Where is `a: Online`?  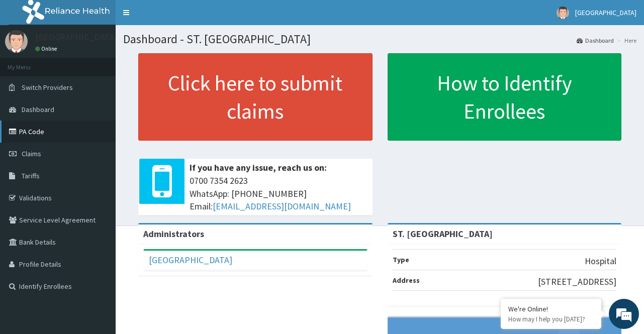 a: Online is located at coordinates (47, 49).